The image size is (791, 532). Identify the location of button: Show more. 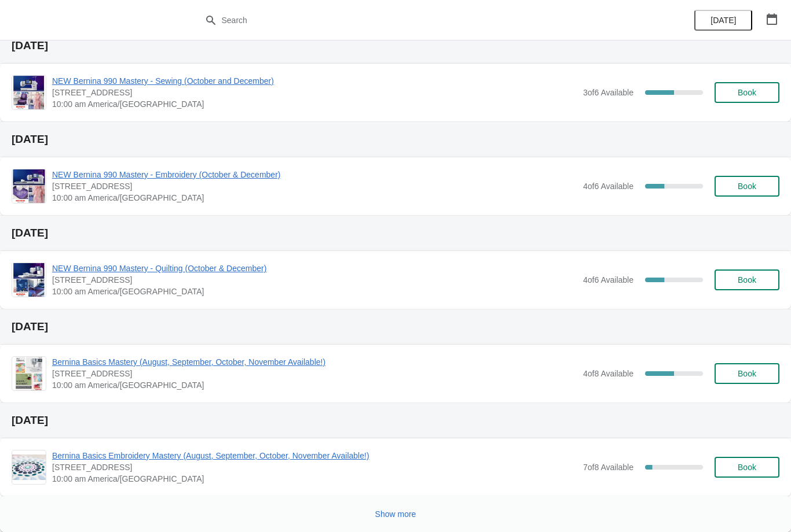
(395, 514).